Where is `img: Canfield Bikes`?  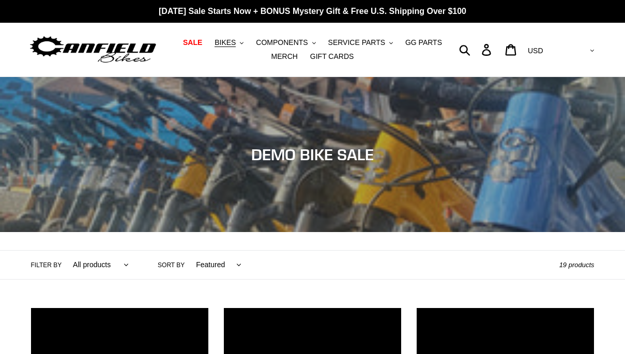
img: Canfield Bikes is located at coordinates (93, 50).